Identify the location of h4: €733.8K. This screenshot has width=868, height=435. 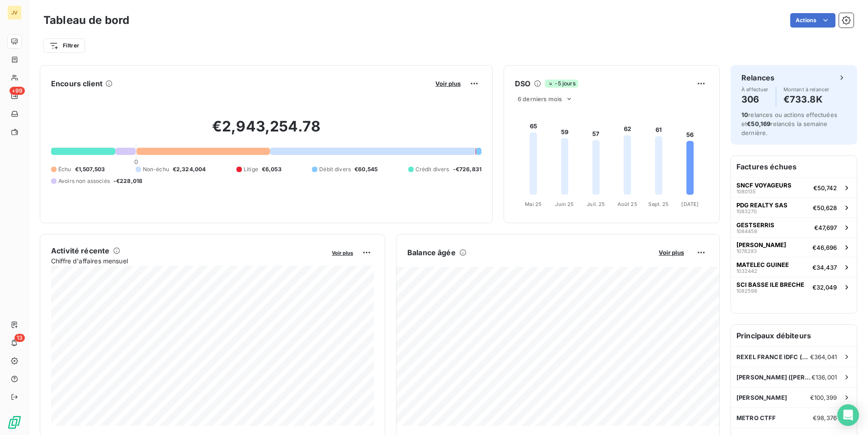
(807, 99).